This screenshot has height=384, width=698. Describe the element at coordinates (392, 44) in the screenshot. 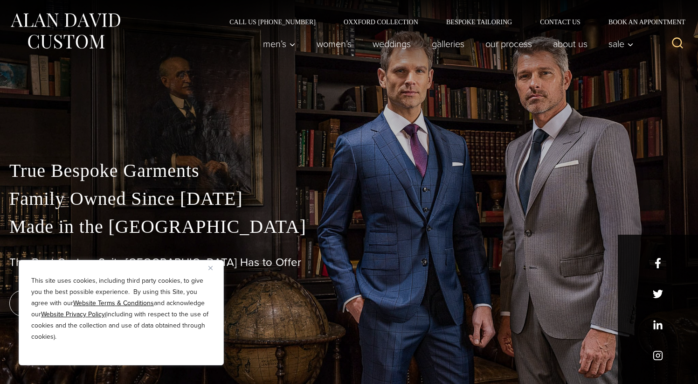

I see `a: weddings` at that location.